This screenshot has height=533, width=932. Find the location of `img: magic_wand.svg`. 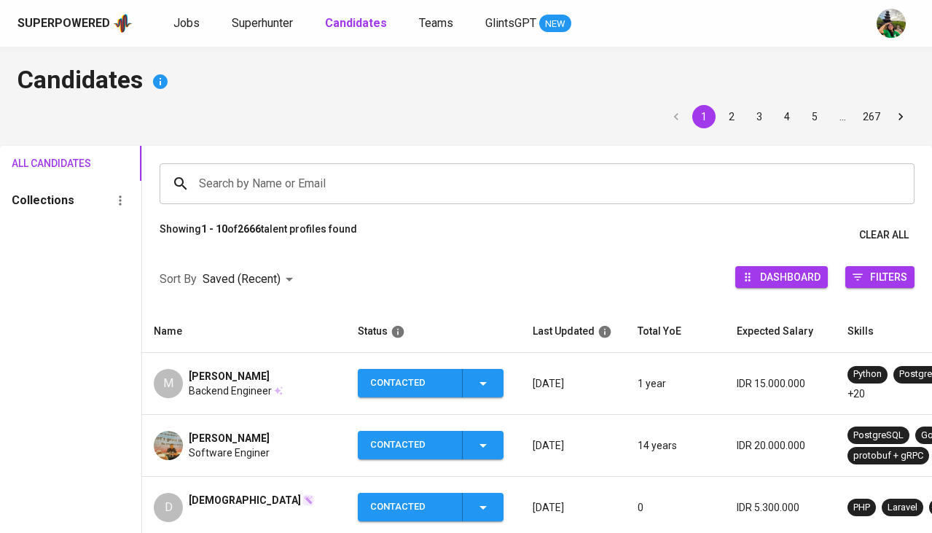

img: magic_wand.svg is located at coordinates (308, 500).